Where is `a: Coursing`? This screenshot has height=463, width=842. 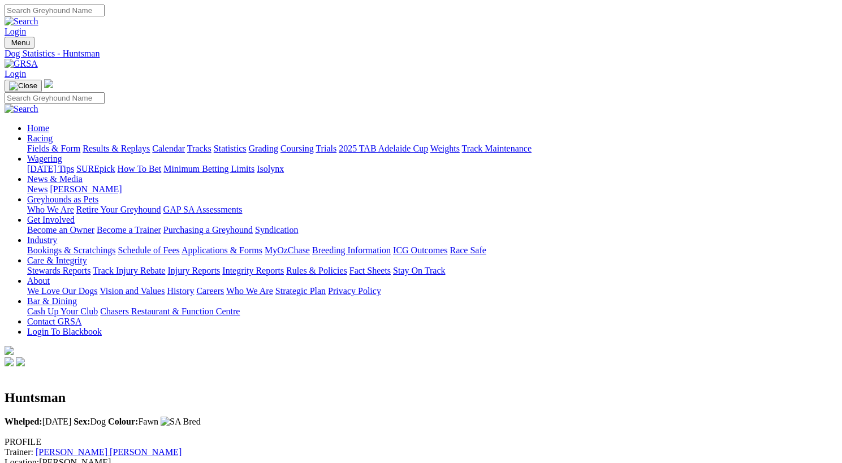
a: Coursing is located at coordinates (297, 148).